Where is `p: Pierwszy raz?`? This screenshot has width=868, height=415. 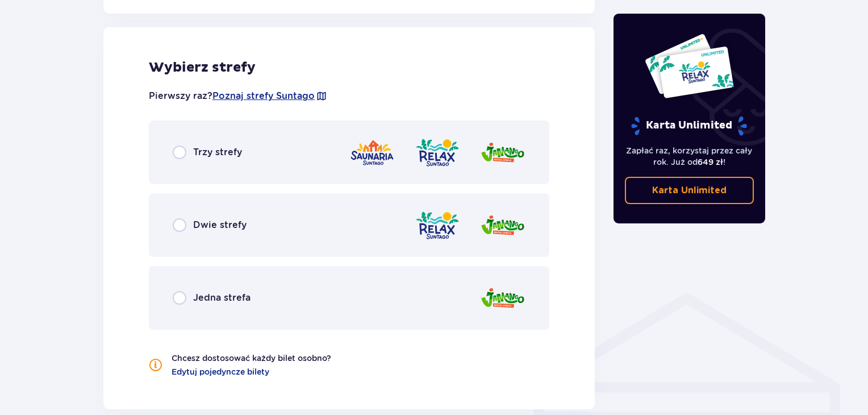 p: Pierwszy raz? is located at coordinates (238, 96).